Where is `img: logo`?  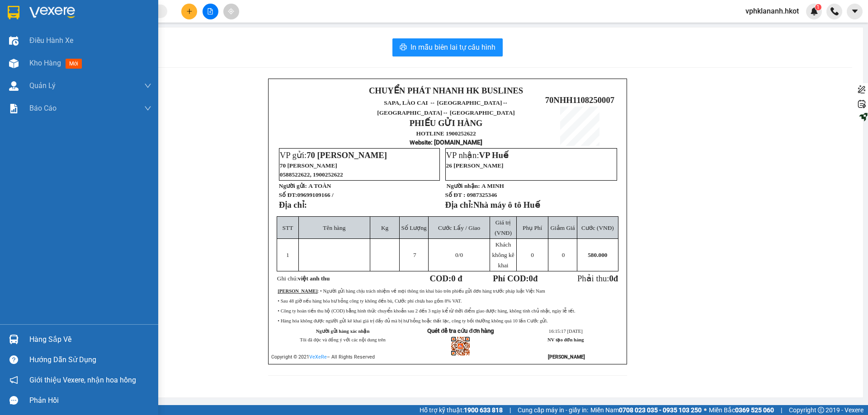
img: logo is located at coordinates (297, 116).